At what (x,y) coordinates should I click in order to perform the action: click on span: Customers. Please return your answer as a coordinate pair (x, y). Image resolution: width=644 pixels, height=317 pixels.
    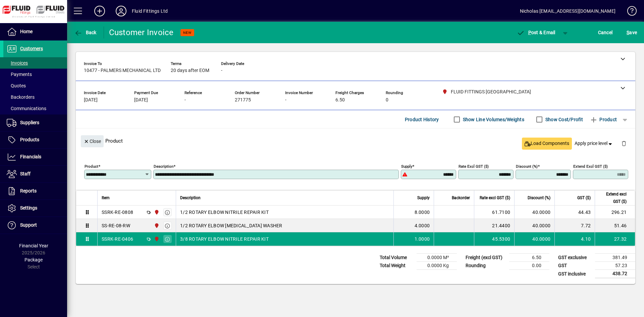
    Looking at the image, I should click on (32, 49).